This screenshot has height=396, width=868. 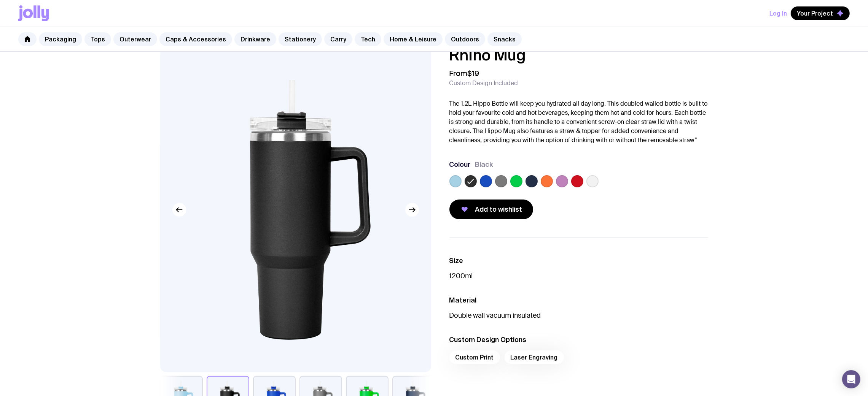 I want to click on a: Caps & Accessories, so click(x=196, y=39).